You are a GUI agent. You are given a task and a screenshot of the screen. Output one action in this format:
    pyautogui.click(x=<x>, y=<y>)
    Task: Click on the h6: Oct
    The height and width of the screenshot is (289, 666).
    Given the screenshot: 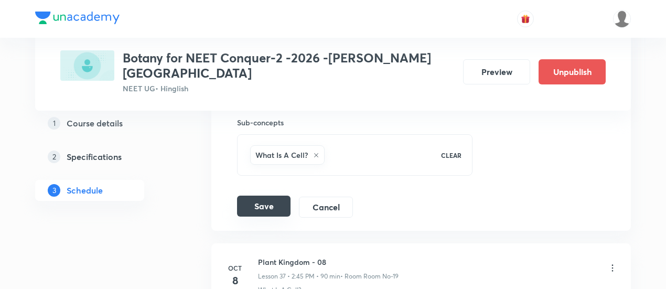 What is the action you would take?
    pyautogui.click(x=235, y=268)
    